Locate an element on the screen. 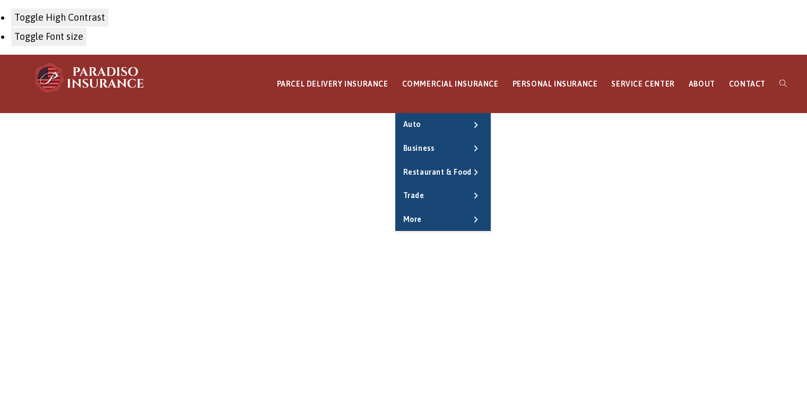  span: Trade is located at coordinates (414, 195).